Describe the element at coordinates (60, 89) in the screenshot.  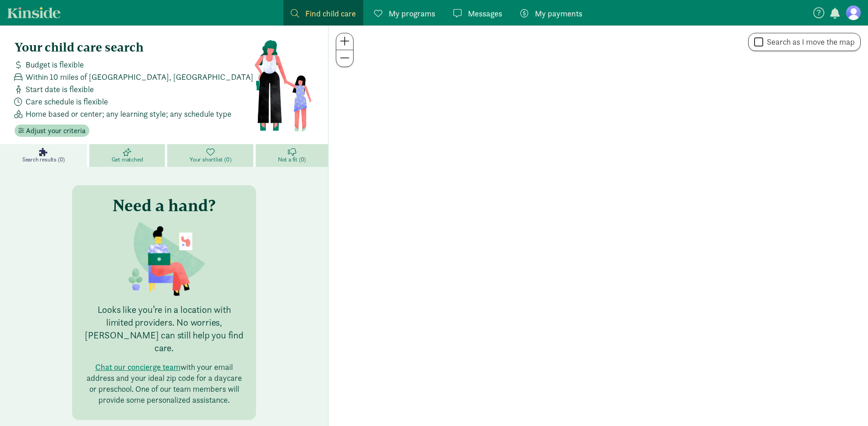
I see `span: Start date is flexible` at that location.